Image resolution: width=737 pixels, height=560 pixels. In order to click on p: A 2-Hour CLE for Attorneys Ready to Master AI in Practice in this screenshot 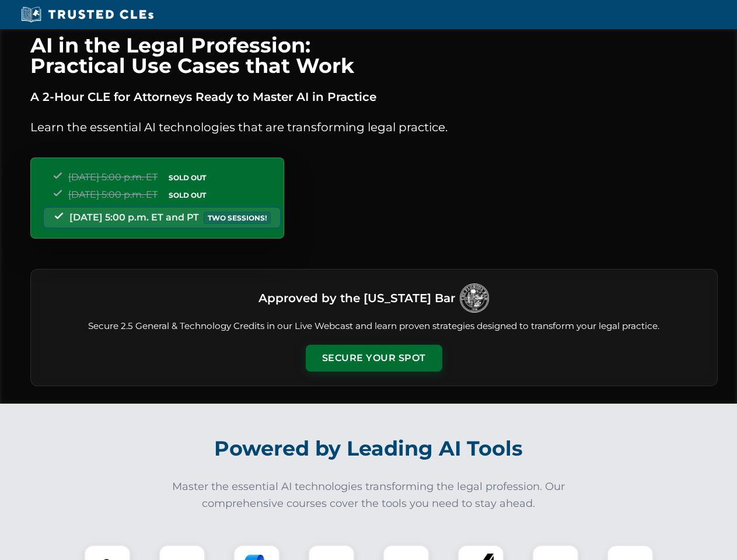, I will do `click(374, 96)`.